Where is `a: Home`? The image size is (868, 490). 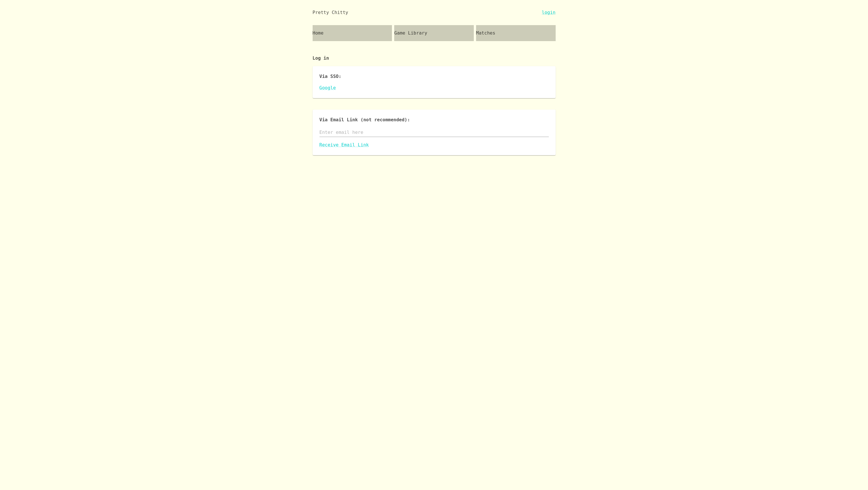
a: Home is located at coordinates (352, 33).